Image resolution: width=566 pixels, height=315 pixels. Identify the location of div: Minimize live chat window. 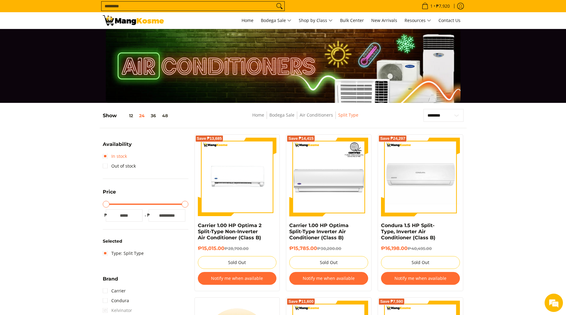
(108, 10).